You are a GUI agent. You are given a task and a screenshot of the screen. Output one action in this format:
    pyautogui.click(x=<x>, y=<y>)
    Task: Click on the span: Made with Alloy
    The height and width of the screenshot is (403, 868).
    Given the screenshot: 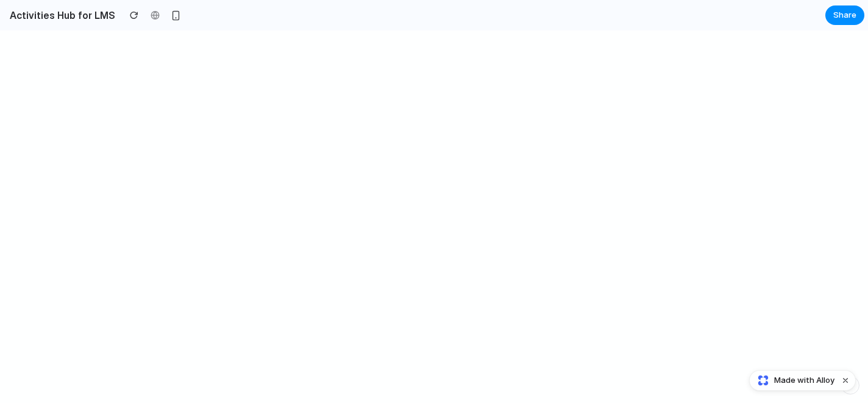 What is the action you would take?
    pyautogui.click(x=804, y=380)
    